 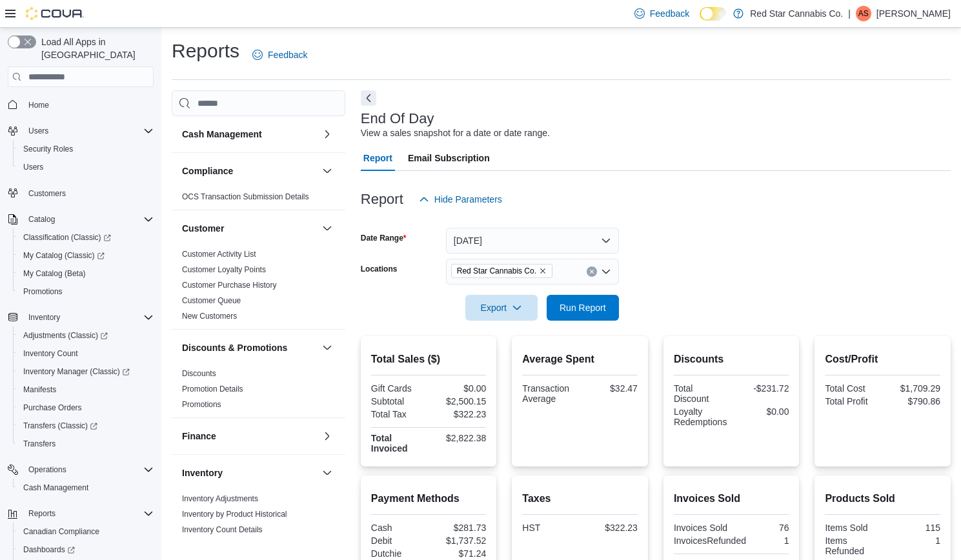 I want to click on div: $71.24, so click(x=458, y=553).